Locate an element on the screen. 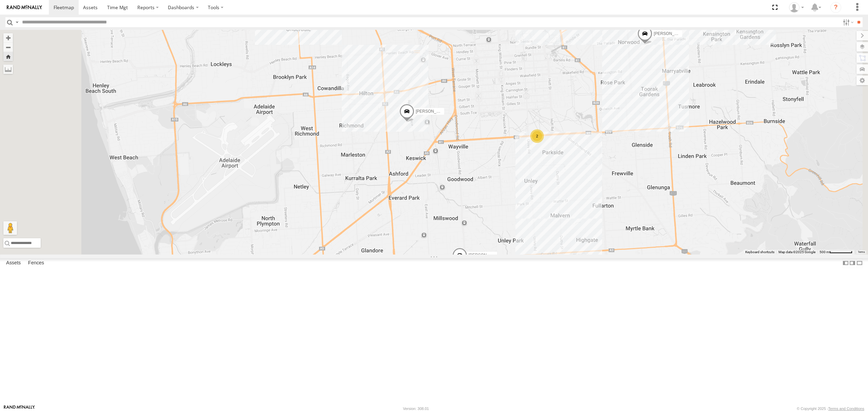 The image size is (868, 412). div: Version: 308.01 is located at coordinates (416, 409).